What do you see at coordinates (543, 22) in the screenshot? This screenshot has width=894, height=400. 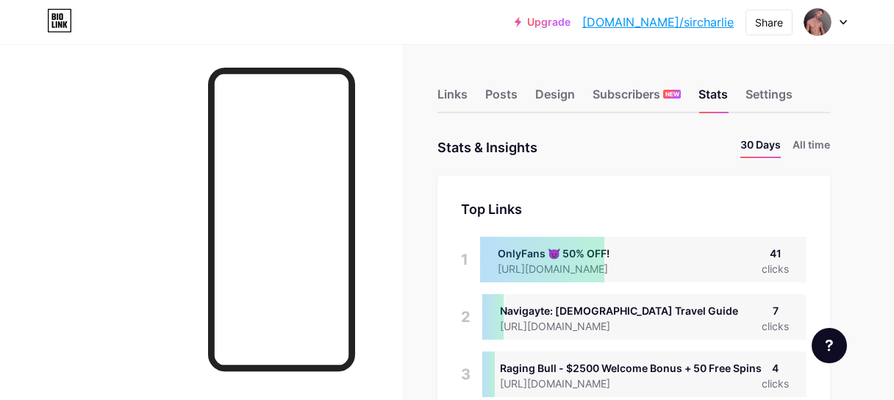 I see `a: Upgrade` at bounding box center [543, 22].